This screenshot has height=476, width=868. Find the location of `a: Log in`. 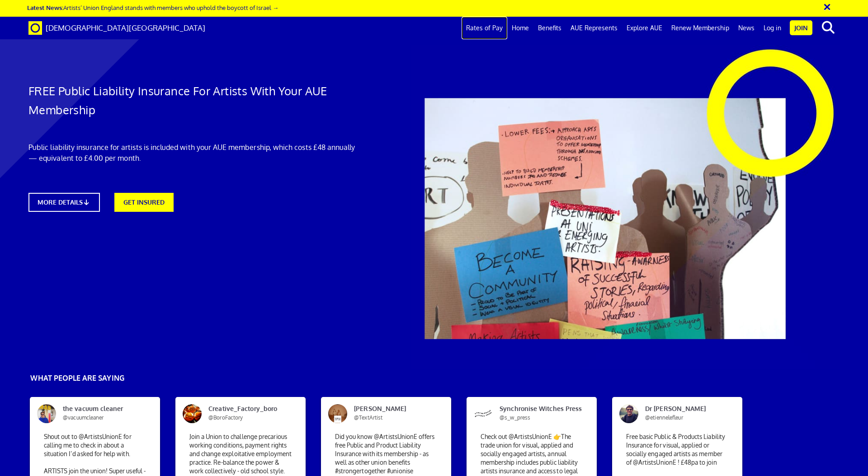

a: Log in is located at coordinates (772, 28).